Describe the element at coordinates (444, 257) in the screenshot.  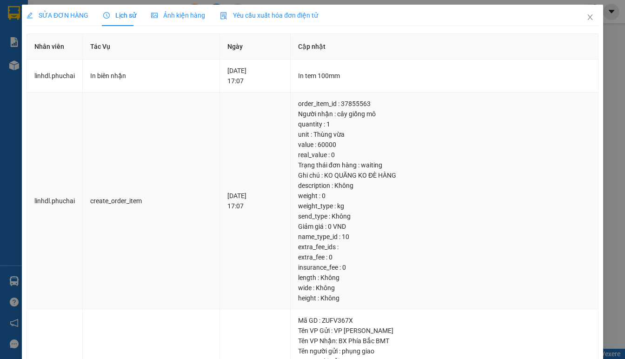
I see `div: extra_fee : 0` at that location.